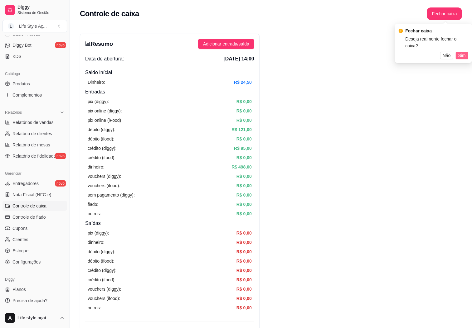  What do you see at coordinates (88, 44) in the screenshot?
I see `span: bar-chart` at bounding box center [88, 44].